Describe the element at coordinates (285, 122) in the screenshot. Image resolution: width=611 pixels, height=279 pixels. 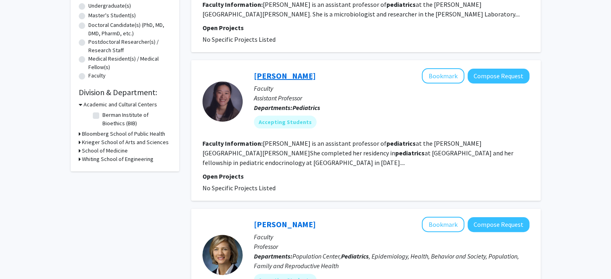
I see `mat-chip: Accepting Students` at that location.